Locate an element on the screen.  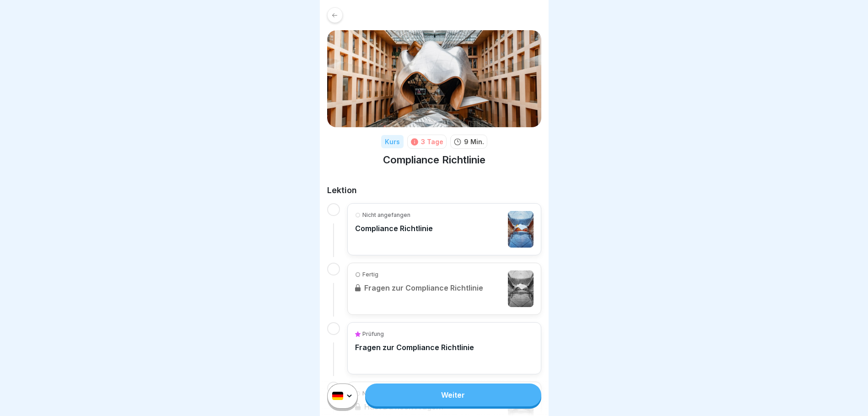
p: Prüfung is located at coordinates (373, 334).